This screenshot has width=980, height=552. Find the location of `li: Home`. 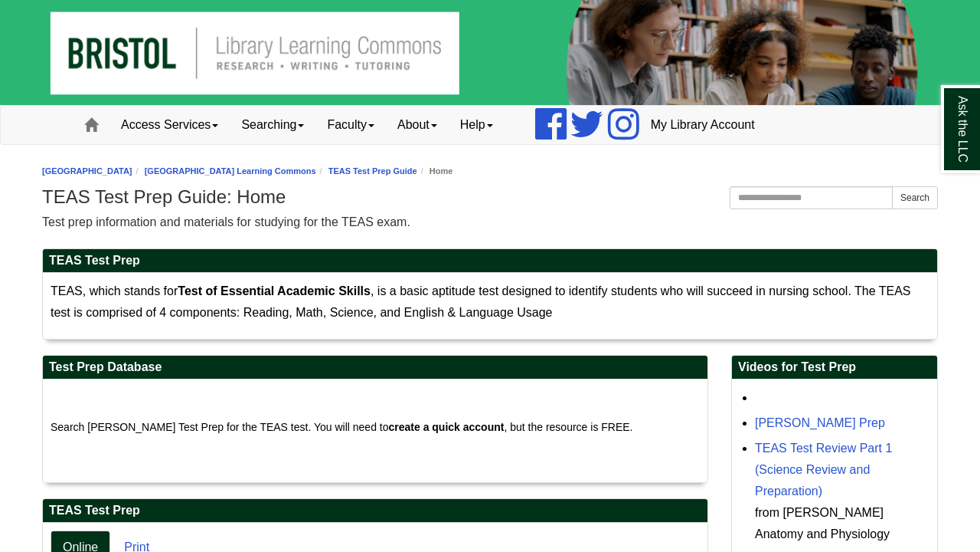

li: Home is located at coordinates (435, 171).